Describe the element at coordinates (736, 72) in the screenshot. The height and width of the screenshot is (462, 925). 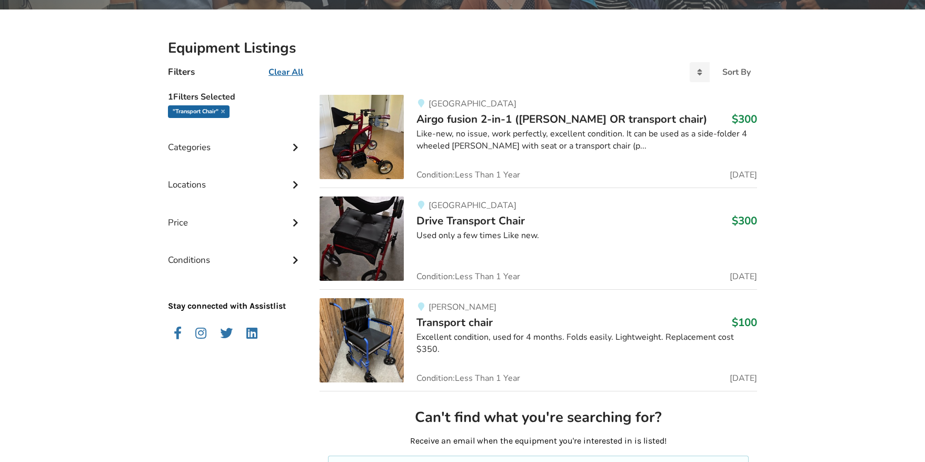
I see `div: Sort By` at that location.